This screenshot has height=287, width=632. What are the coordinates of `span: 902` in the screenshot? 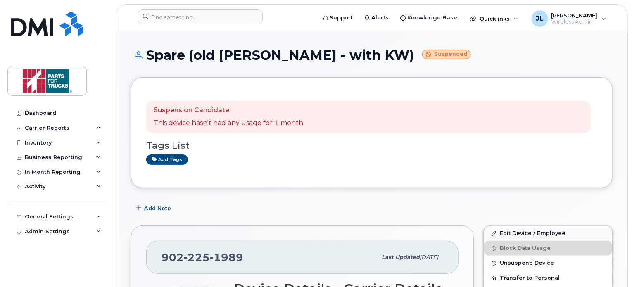 It's located at (202, 257).